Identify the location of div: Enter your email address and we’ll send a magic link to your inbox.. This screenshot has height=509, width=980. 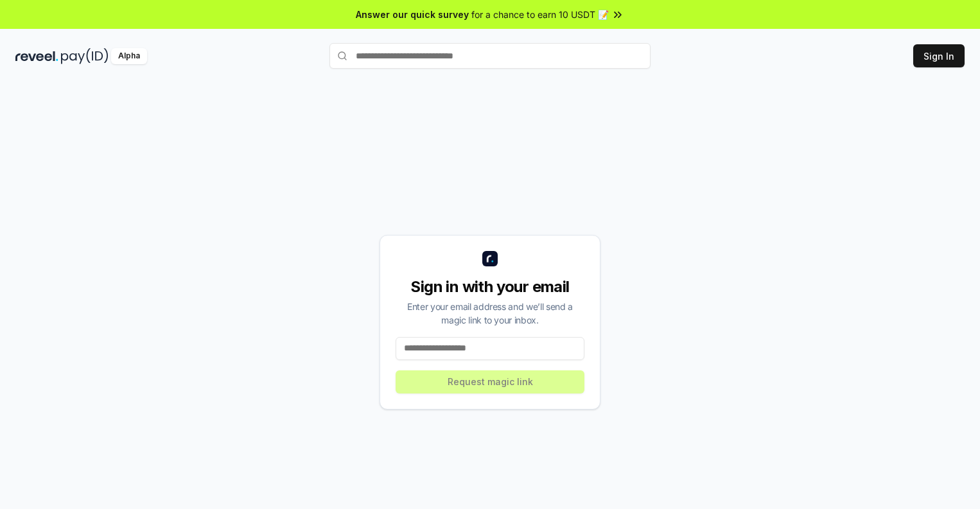
(490, 314).